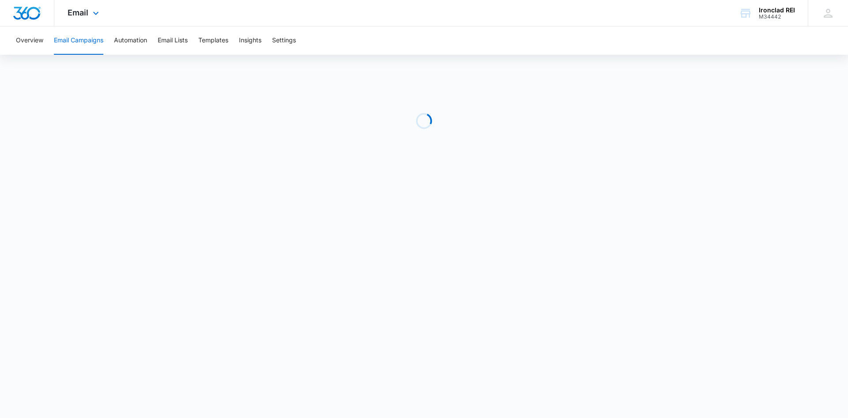 The width and height of the screenshot is (848, 418). What do you see at coordinates (79, 41) in the screenshot?
I see `button: Email Campaigns` at bounding box center [79, 41].